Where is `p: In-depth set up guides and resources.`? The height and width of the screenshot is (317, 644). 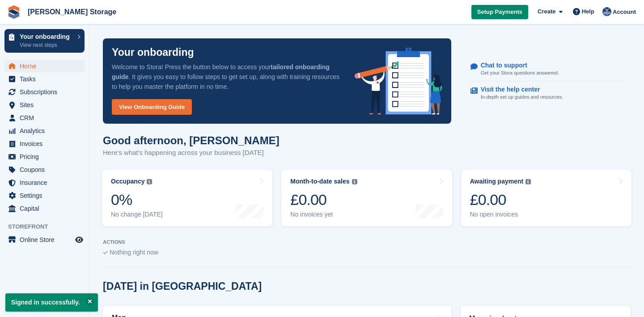
p: In-depth set up guides and resources. is located at coordinates (522, 97).